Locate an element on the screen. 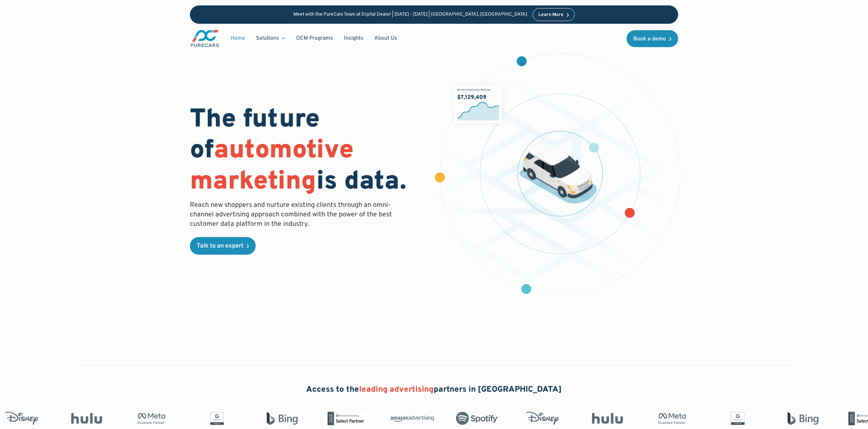 The height and width of the screenshot is (429, 868). div: Talk to an expert is located at coordinates (221, 247).